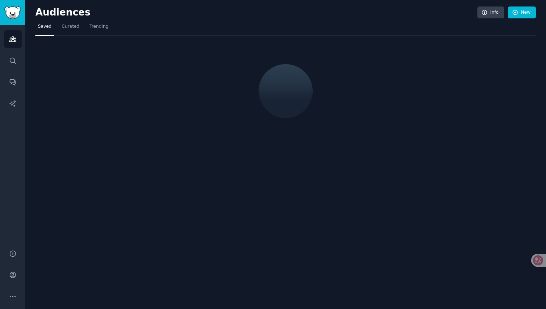 This screenshot has height=309, width=546. Describe the element at coordinates (70, 27) in the screenshot. I see `span: Curated` at that location.